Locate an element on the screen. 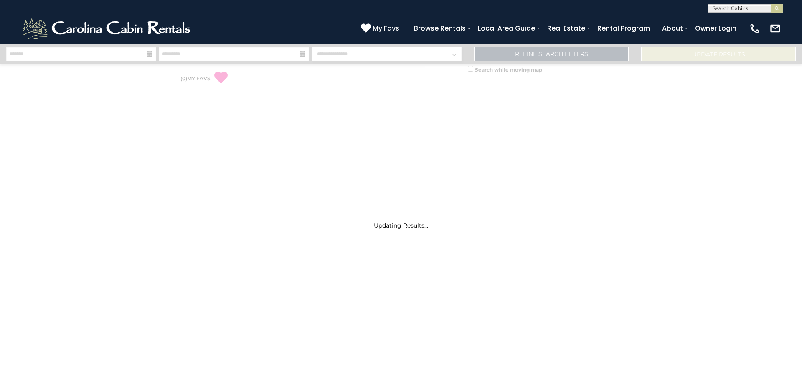 The width and height of the screenshot is (802, 381). a: Real Estate is located at coordinates (566, 28).